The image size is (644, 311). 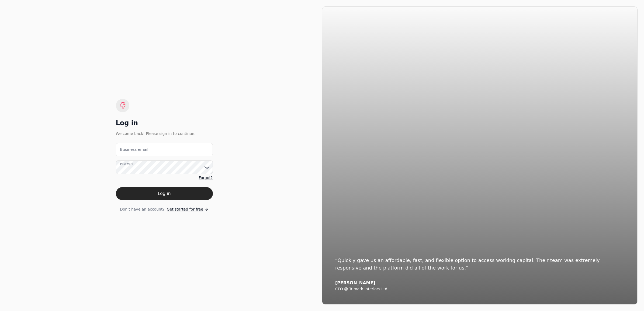 I want to click on label: Business email, so click(x=134, y=149).